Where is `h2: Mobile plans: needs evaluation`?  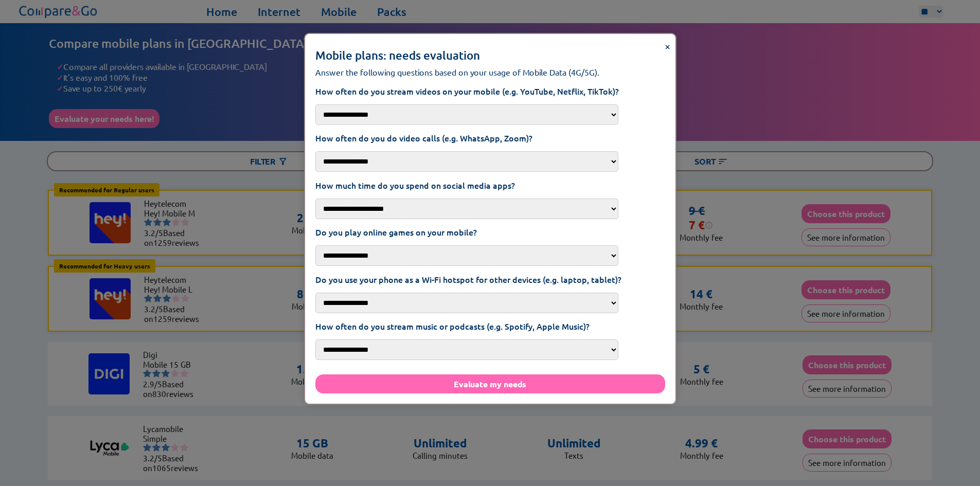 h2: Mobile plans: needs evaluation is located at coordinates (490, 56).